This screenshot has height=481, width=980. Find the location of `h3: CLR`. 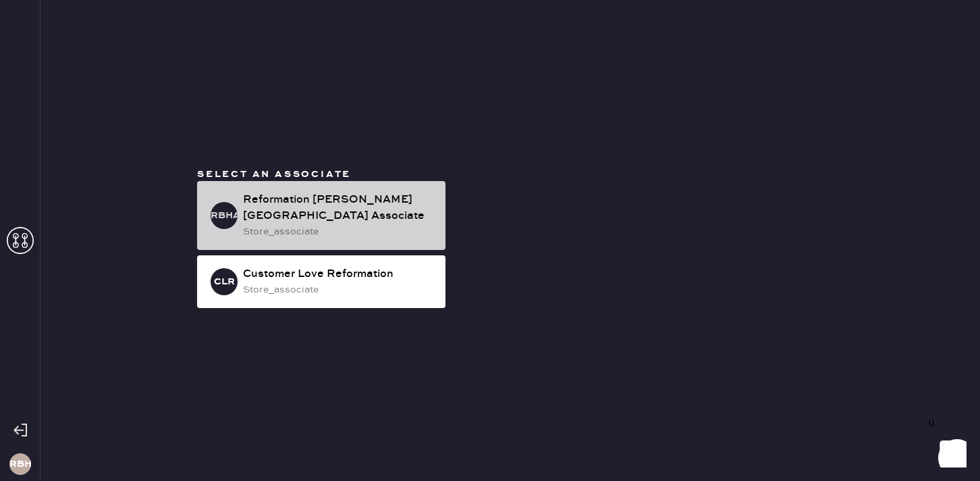

h3: CLR is located at coordinates (224, 282).